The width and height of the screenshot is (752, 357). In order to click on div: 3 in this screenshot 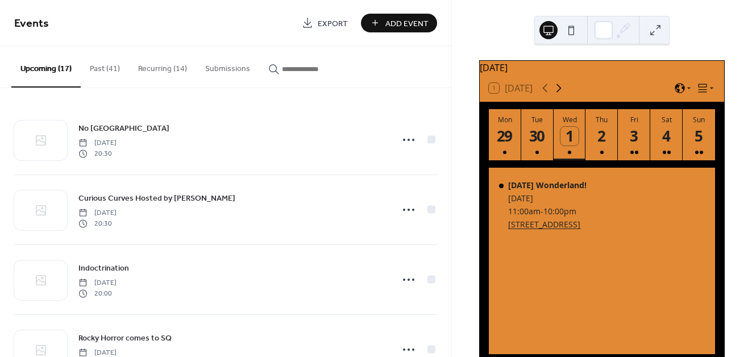, I will do `click(634, 136)`.